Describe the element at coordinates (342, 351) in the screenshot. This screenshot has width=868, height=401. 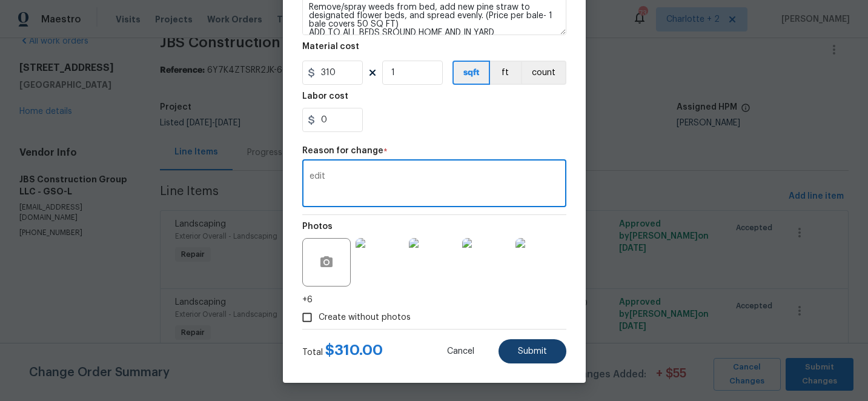
I see `div: Total` at that location.